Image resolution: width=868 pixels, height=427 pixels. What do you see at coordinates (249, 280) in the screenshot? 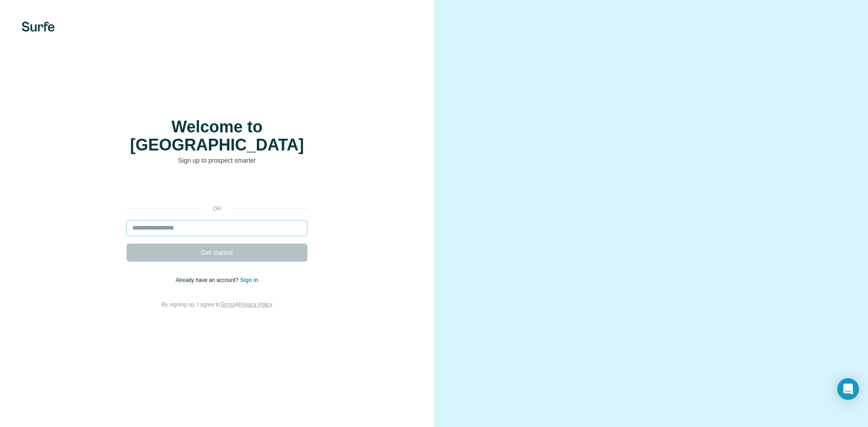
I see `a: Sign in` at bounding box center [249, 280].